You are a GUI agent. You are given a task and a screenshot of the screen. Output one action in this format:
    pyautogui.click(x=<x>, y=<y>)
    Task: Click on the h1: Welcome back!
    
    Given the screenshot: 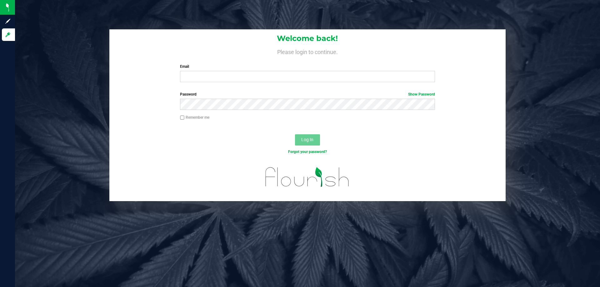 What is the action you would take?
    pyautogui.click(x=307, y=38)
    